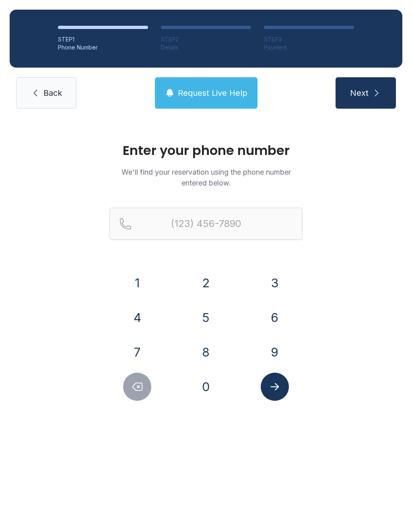  Describe the element at coordinates (206, 47) in the screenshot. I see `div: Details` at that location.